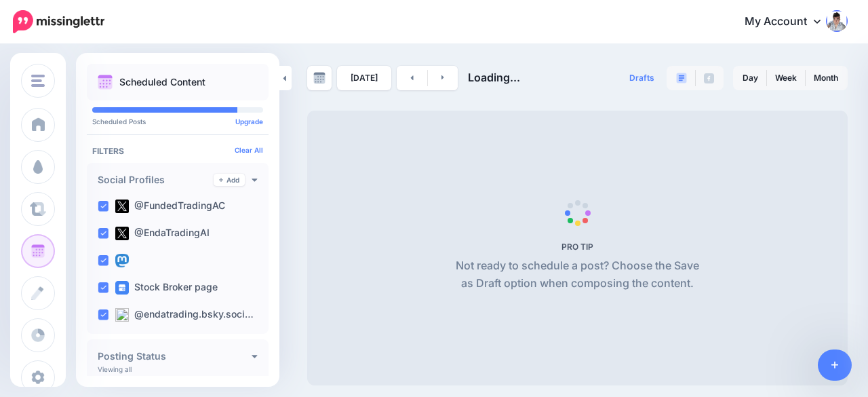  I want to click on a: Week, so click(786, 78).